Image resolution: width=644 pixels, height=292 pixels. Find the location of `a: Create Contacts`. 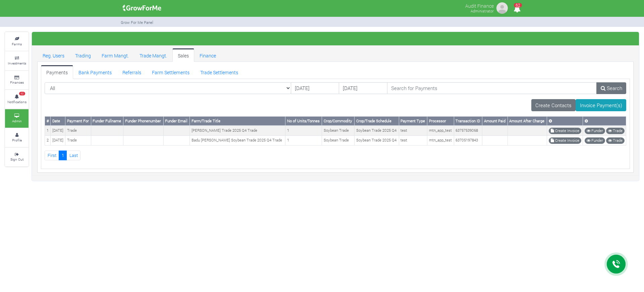

a: Create Contacts is located at coordinates (554, 105).